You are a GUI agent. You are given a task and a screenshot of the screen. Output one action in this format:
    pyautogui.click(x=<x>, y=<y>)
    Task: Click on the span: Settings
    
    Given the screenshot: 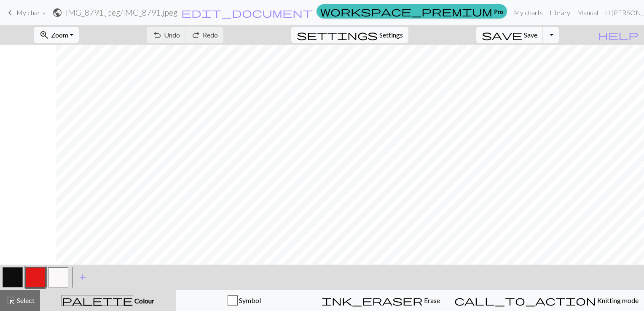 What is the action you would take?
    pyautogui.click(x=392, y=35)
    